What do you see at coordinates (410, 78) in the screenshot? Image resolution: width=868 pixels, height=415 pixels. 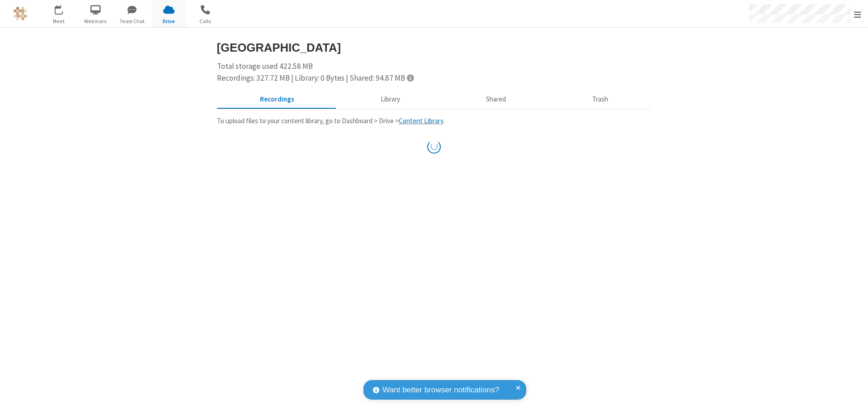 I see `span: Totals displayed include files that have been moved to the trash.` at bounding box center [410, 78].